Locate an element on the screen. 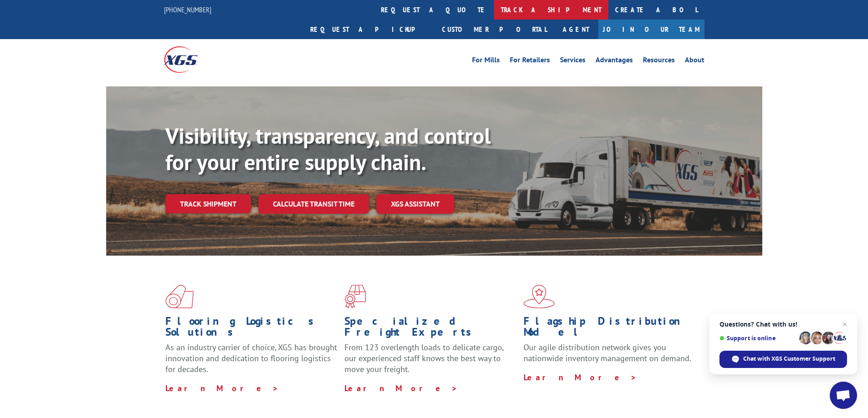 This screenshot has height=418, width=868. a: Resources is located at coordinates (659, 62).